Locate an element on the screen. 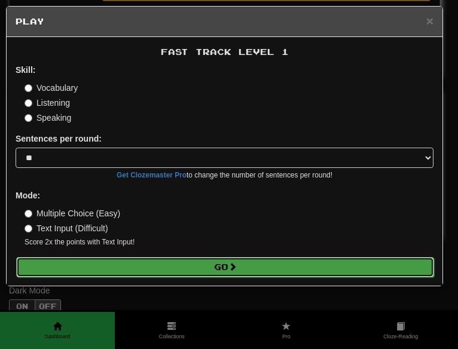 This screenshot has height=349, width=458. h5: Play is located at coordinates (224, 22).